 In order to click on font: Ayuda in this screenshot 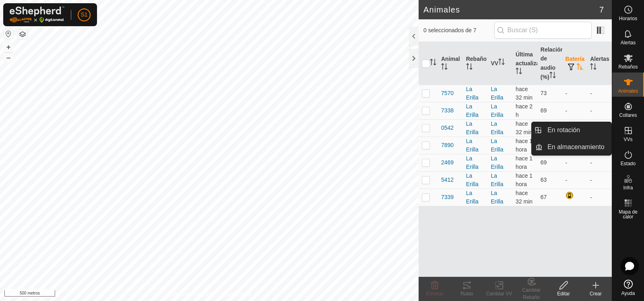, I will do `click(628, 293)`.